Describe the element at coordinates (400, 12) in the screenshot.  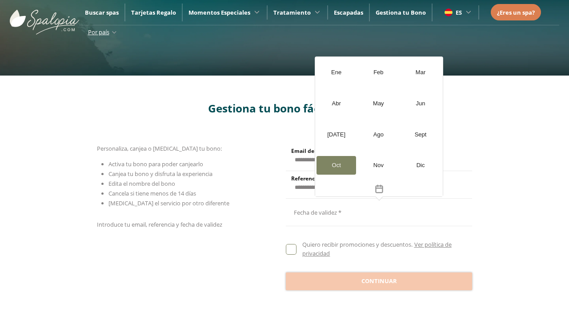
I see `span: Gestiona tu Bono` at that location.